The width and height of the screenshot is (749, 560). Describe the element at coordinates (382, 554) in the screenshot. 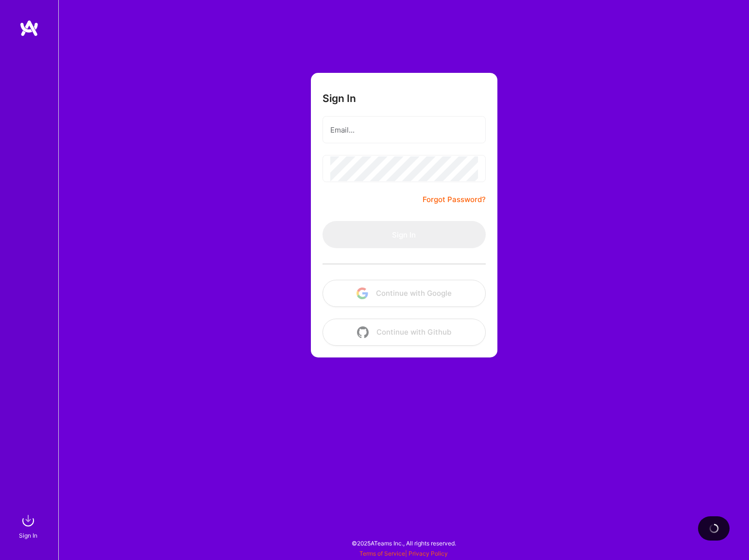

I see `a: Terms of Service` at that location.